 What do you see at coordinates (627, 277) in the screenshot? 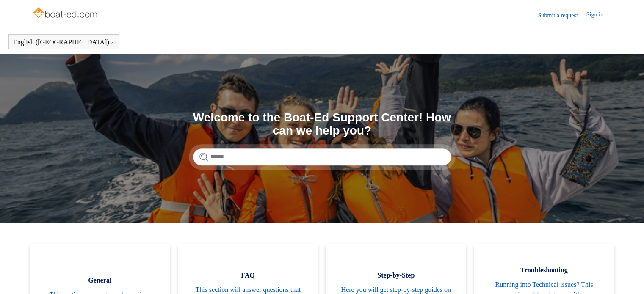
I see `div: Live chat` at bounding box center [627, 277].